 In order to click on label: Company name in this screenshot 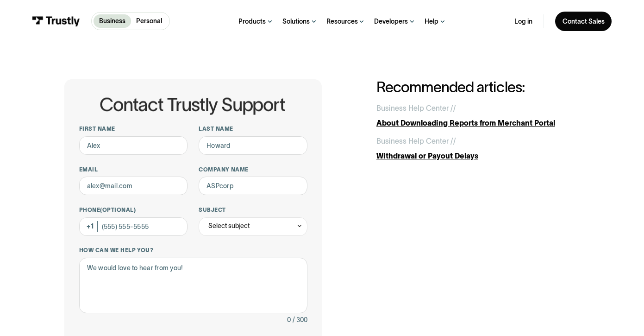, I will do `click(252, 170)`.